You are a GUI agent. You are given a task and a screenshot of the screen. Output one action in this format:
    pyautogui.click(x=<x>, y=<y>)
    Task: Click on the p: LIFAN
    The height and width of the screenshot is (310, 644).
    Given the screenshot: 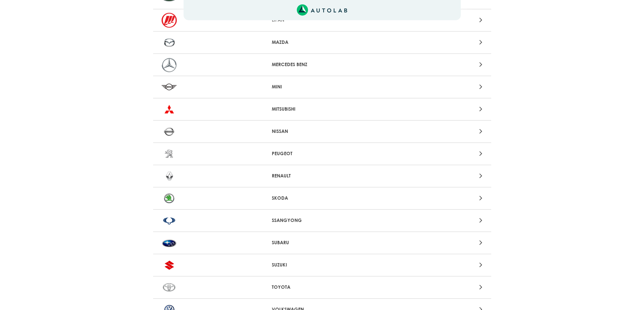 What is the action you would take?
    pyautogui.click(x=322, y=20)
    